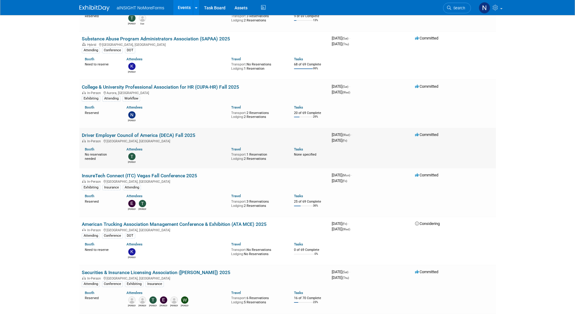  Describe the element at coordinates (84, 44) in the screenshot. I see `img: Hybrid Event` at that location.